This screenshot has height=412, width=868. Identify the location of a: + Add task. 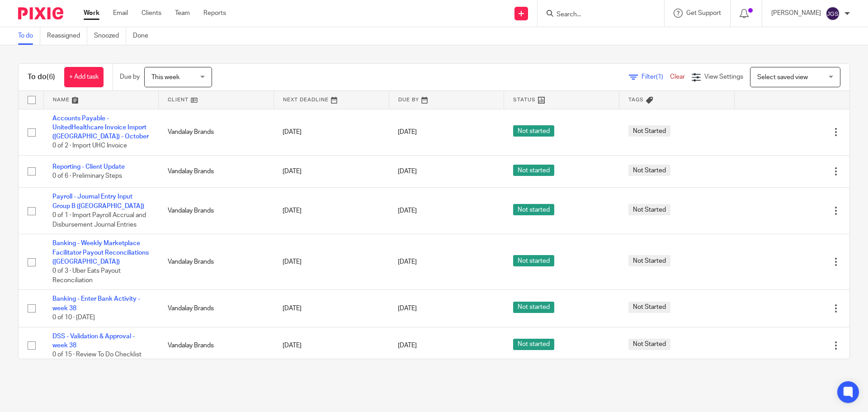
(83, 77).